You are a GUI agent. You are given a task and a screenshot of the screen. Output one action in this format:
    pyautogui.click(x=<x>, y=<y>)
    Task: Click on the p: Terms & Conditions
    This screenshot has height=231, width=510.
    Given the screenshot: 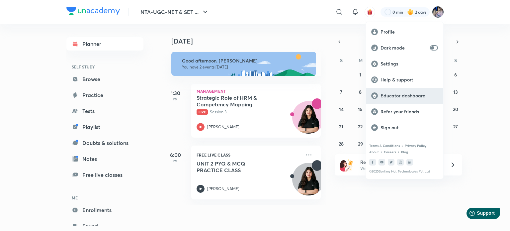 What is the action you would take?
    pyautogui.click(x=385, y=145)
    